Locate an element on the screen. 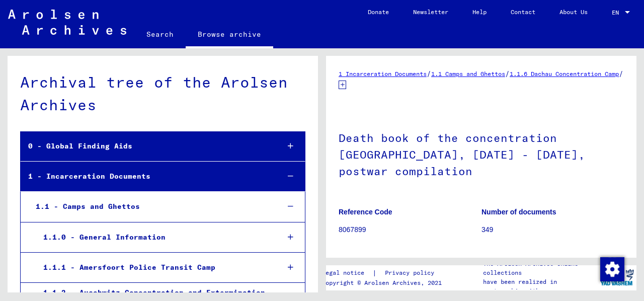  p: The Arolsen Archives online collections is located at coordinates (541, 268).